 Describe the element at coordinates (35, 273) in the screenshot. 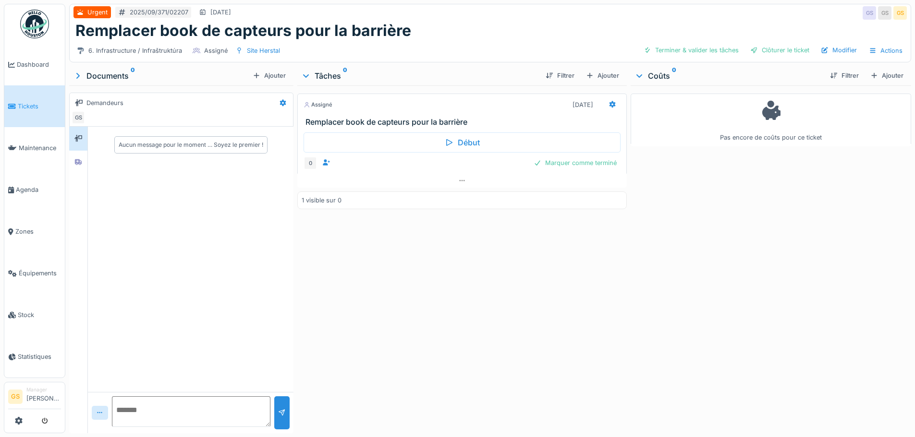

I see `a: Équipements` at that location.